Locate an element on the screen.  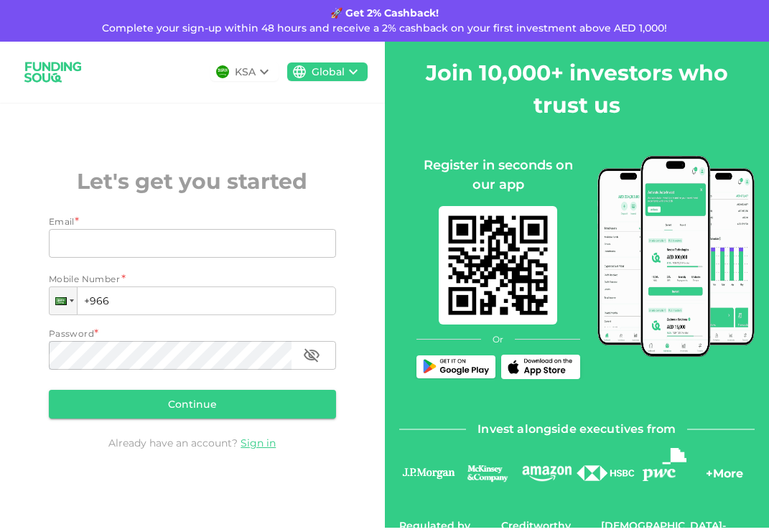
a: Sign in is located at coordinates (257, 442).